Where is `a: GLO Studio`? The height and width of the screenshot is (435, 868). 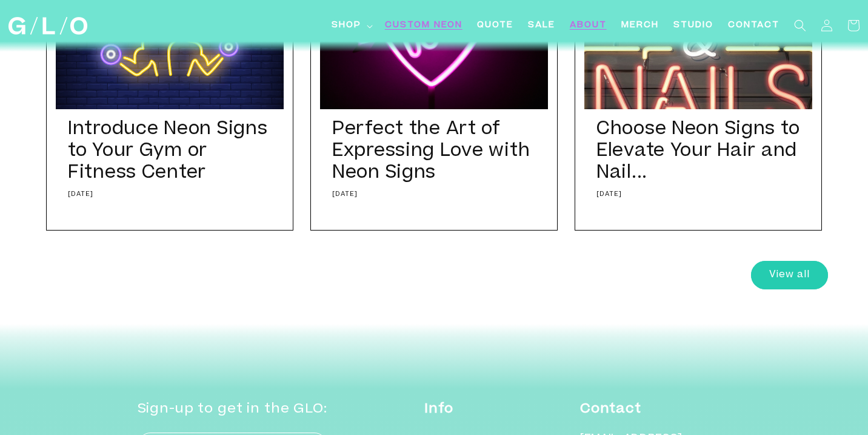
a: GLO Studio is located at coordinates (48, 26).